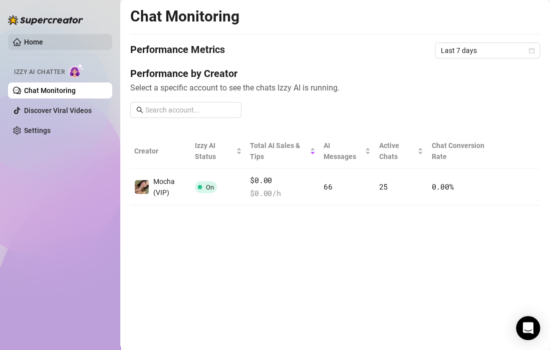  What do you see at coordinates (343, 151) in the screenshot?
I see `span: AI Messages` at bounding box center [343, 151].